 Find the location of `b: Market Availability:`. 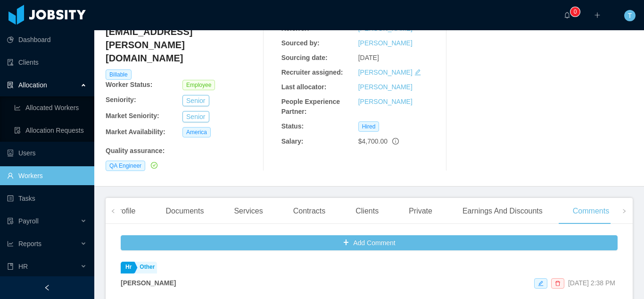

b: Market Availability: is located at coordinates (135, 132).